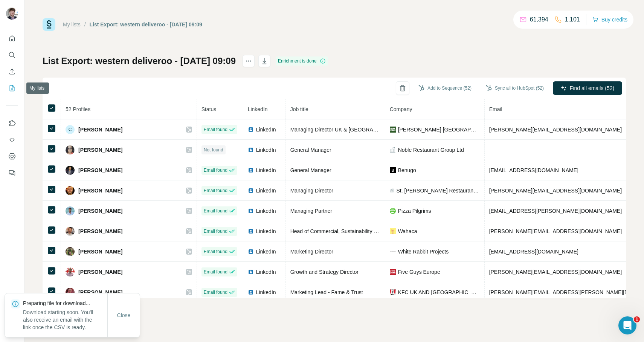 Image resolution: width=644 pixels, height=342 pixels. I want to click on span: Status, so click(209, 109).